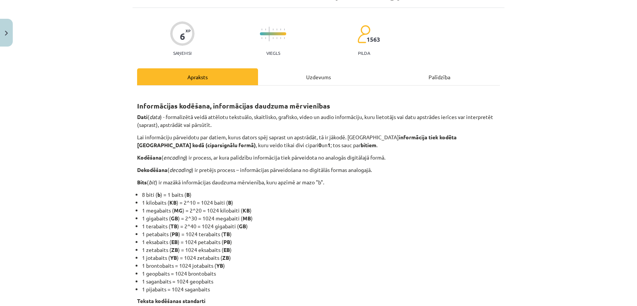  What do you see at coordinates (174, 157) in the screenshot?
I see `em: encoding` at bounding box center [174, 157].